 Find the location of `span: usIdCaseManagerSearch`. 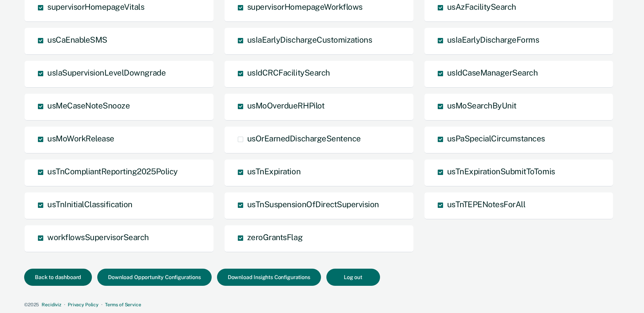

span: usIdCaseManagerSearch is located at coordinates (492, 72).